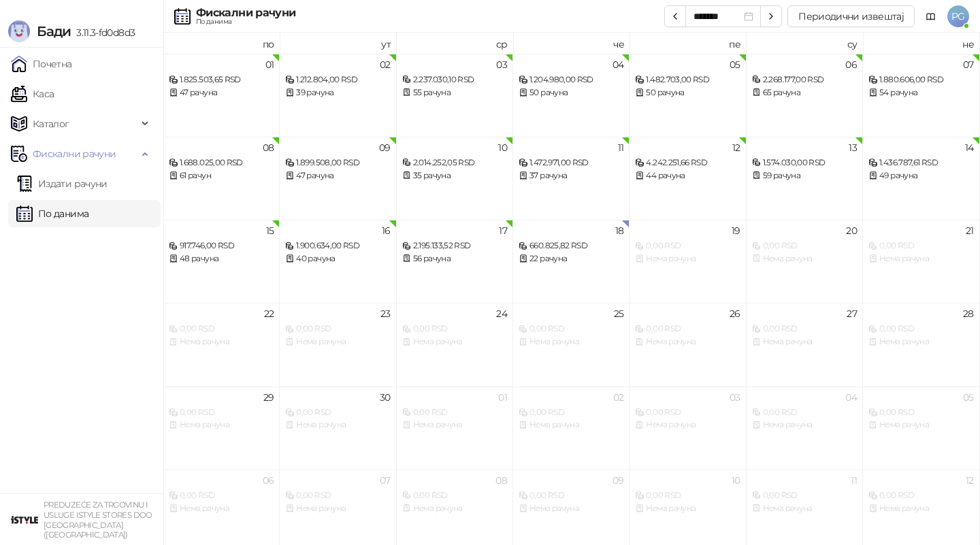 Image resolution: width=980 pixels, height=545 pixels. What do you see at coordinates (455, 175) in the screenshot?
I see `div: 35 рачуна` at bounding box center [455, 175].